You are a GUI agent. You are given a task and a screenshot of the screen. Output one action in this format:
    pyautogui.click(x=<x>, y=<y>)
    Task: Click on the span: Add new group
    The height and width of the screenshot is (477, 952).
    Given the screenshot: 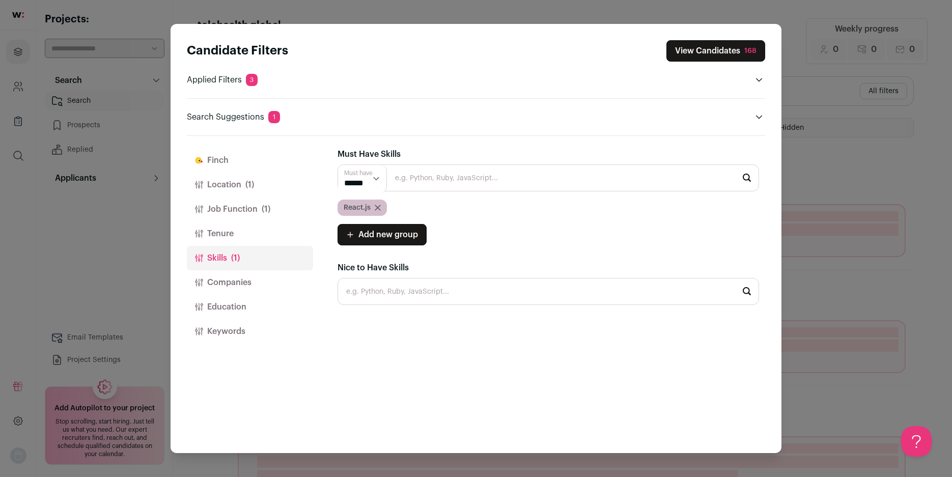 What is the action you would take?
    pyautogui.click(x=388, y=235)
    